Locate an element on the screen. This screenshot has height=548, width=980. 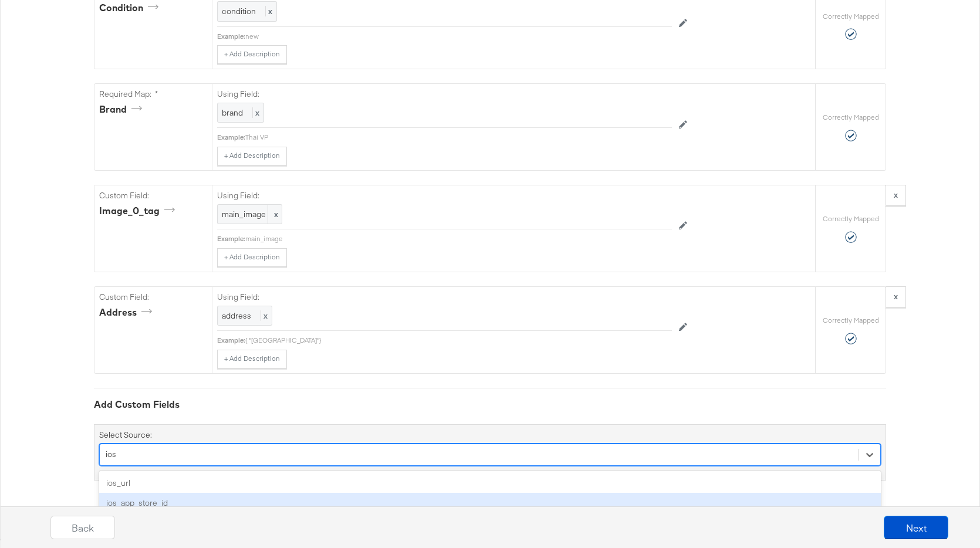
button: Back is located at coordinates (83, 527).